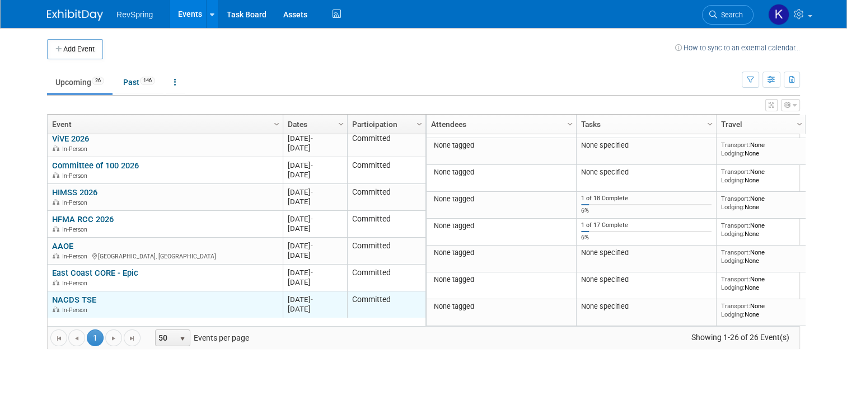 This screenshot has height=396, width=847. I want to click on a: HIMSS 2026, so click(74, 192).